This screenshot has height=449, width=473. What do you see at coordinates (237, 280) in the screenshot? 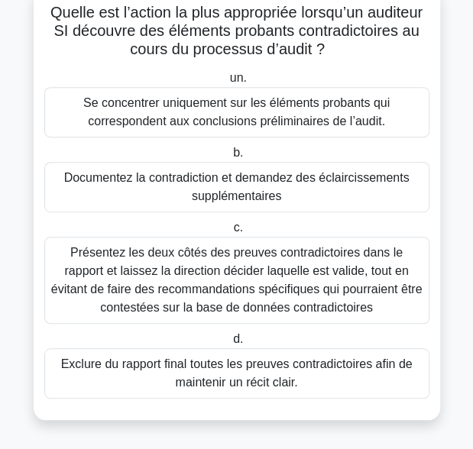
I see `div: Présentez les deux côtés des preuves contradictoires dans le rapport et laissez la direction déci...` at bounding box center [237, 280].